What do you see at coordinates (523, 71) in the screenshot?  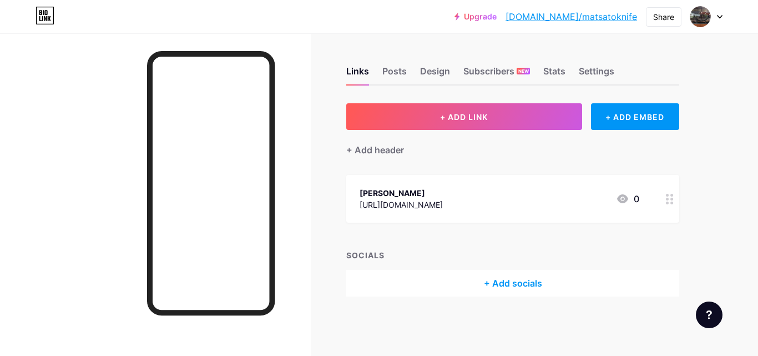 I see `span: NEW` at bounding box center [523, 71].